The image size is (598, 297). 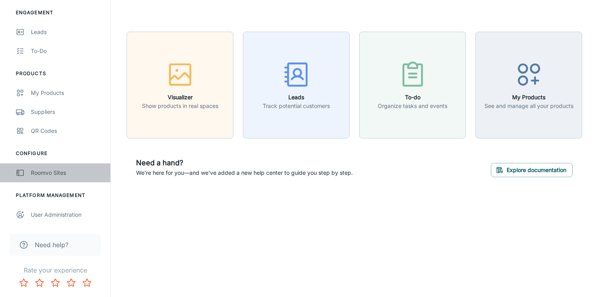 What do you see at coordinates (66, 32) in the screenshot?
I see `div: Leads` at bounding box center [66, 32].